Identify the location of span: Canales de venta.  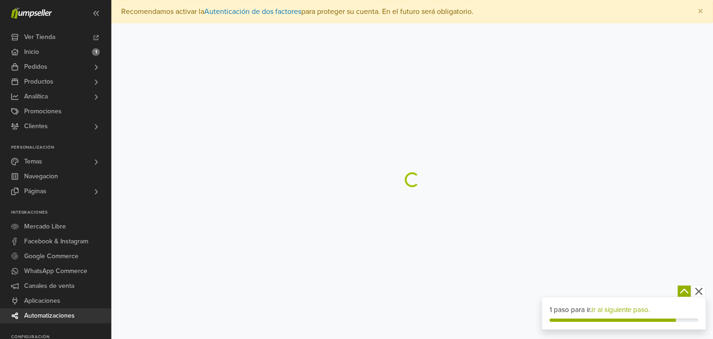
(49, 286).